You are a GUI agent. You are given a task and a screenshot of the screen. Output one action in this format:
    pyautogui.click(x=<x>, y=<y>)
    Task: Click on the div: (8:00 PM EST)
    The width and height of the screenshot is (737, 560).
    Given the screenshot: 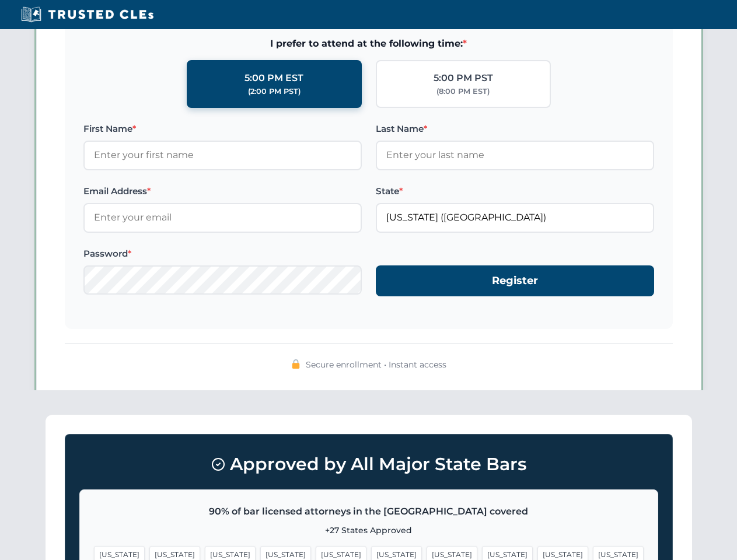 What is the action you would take?
    pyautogui.click(x=463, y=92)
    